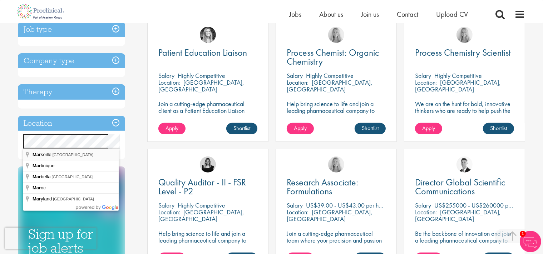 The height and width of the screenshot is (254, 543). I want to click on span: Process Chemist: Organic Chemistry, so click(333, 57).